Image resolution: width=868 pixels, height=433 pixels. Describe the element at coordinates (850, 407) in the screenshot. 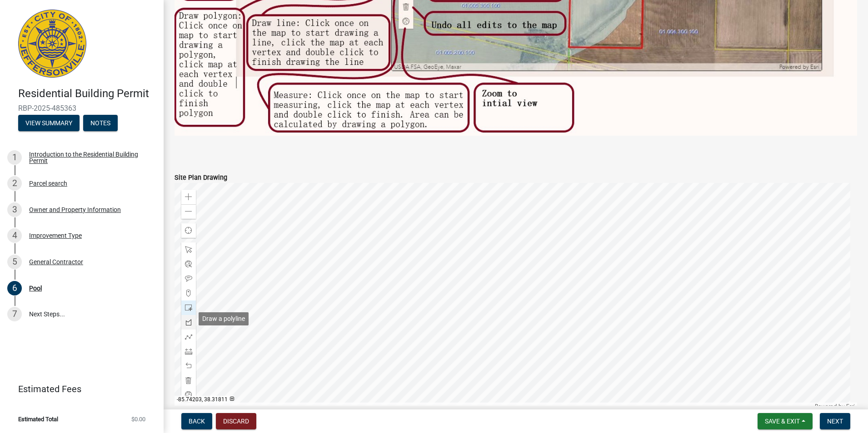

I see `a: Esri` at that location.